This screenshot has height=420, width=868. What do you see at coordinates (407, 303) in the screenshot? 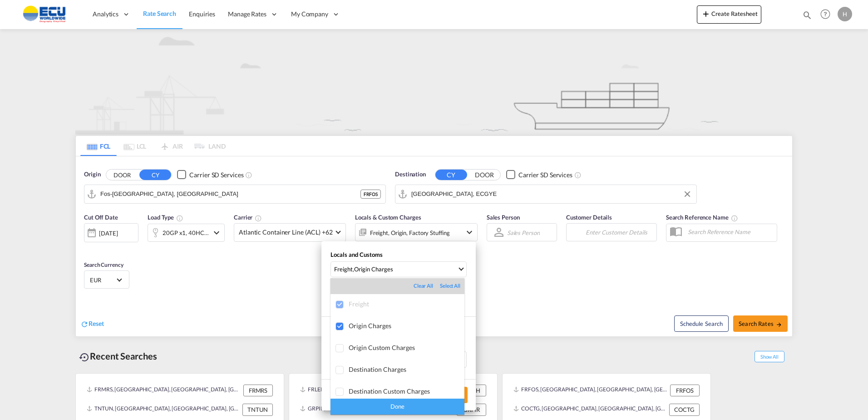
I see `div: Freight` at bounding box center [407, 303].